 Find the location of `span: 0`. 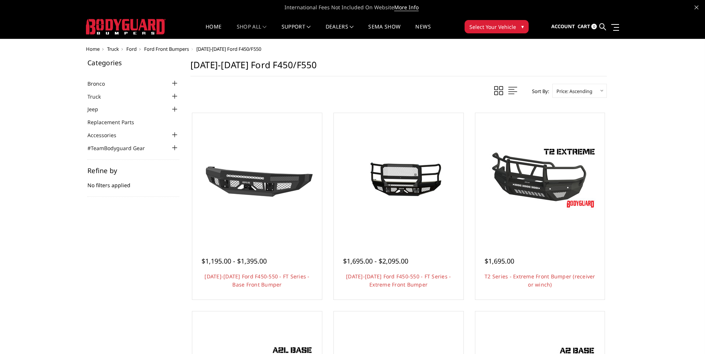

span: 0 is located at coordinates (594, 26).